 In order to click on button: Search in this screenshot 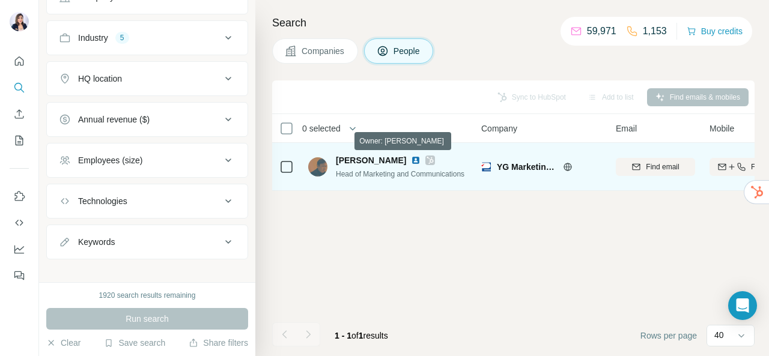, I will do `click(19, 88)`.